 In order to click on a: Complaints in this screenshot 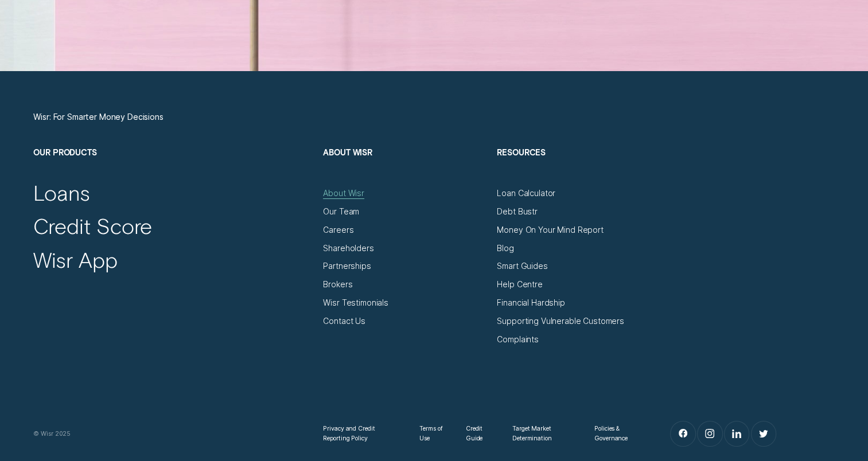, I will do `click(517, 339)`.